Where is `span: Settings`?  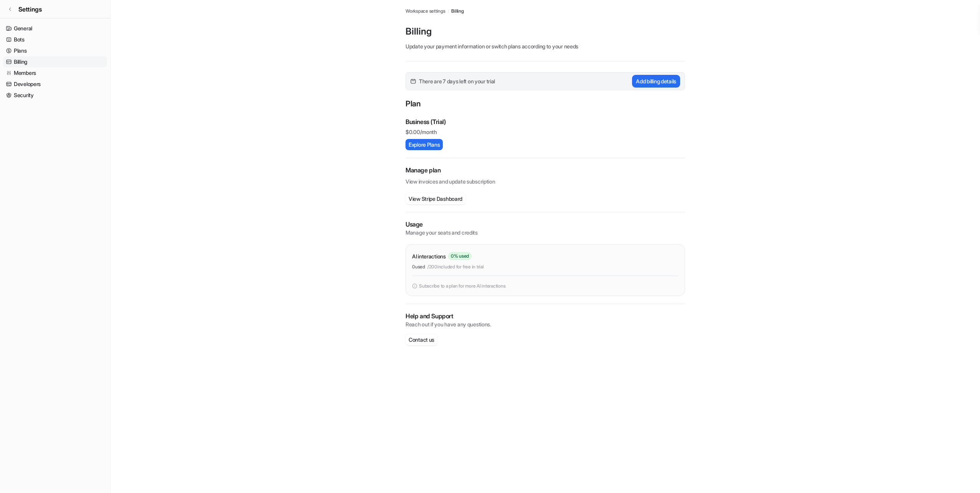 span: Settings is located at coordinates (30, 9).